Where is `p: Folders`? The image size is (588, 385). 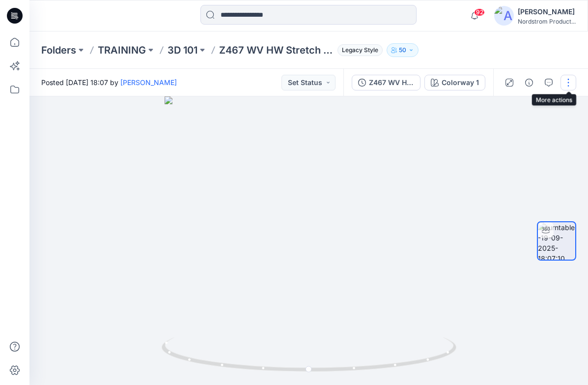 p: Folders is located at coordinates (58, 50).